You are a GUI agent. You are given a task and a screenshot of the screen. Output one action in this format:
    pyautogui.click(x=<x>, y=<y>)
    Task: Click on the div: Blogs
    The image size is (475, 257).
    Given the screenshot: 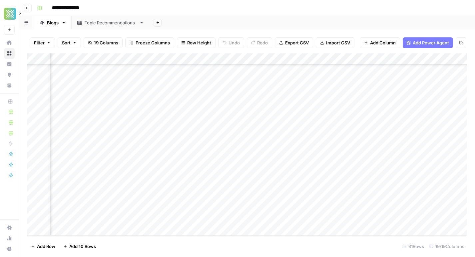 What is the action you would take?
    pyautogui.click(x=53, y=23)
    